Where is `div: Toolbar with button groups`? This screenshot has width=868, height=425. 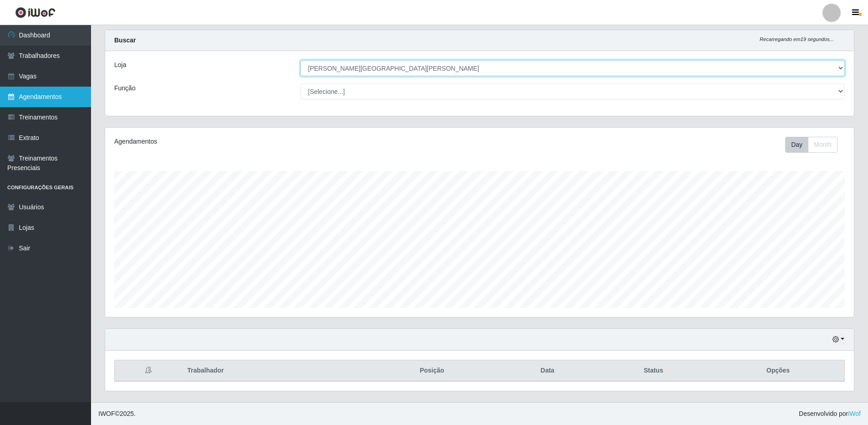 div: Toolbar with button groups is located at coordinates (815, 144).